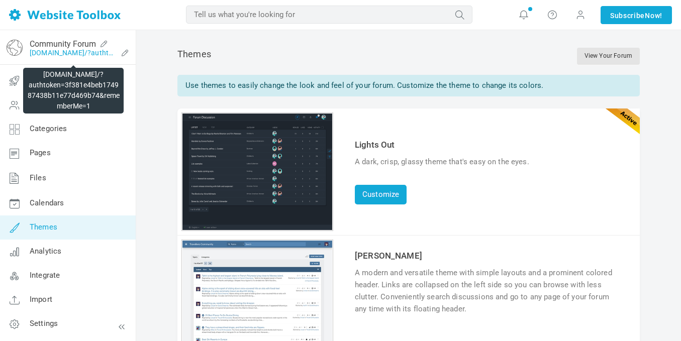  Describe the element at coordinates (409, 85) in the screenshot. I see `div: Use themes to easily change the look and feel of your forum. Customize the theme to change its co...` at that location.